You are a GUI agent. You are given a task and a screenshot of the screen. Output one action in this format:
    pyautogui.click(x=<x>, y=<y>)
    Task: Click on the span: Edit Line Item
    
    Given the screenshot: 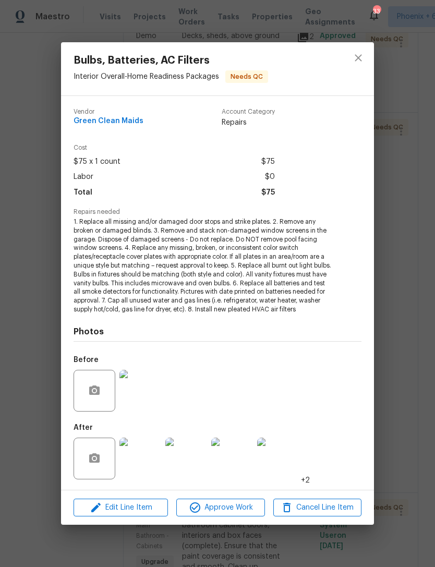 What is the action you would take?
    pyautogui.click(x=120, y=507)
    